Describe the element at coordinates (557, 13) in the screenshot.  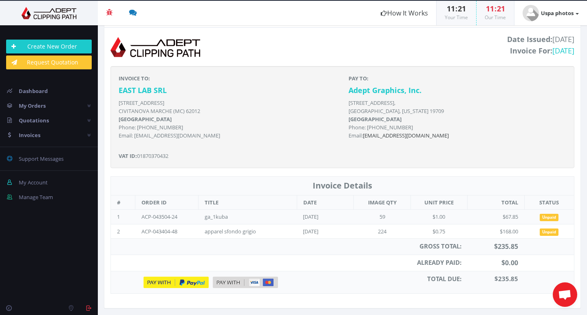
I see `strong: Uspa photos` at that location.